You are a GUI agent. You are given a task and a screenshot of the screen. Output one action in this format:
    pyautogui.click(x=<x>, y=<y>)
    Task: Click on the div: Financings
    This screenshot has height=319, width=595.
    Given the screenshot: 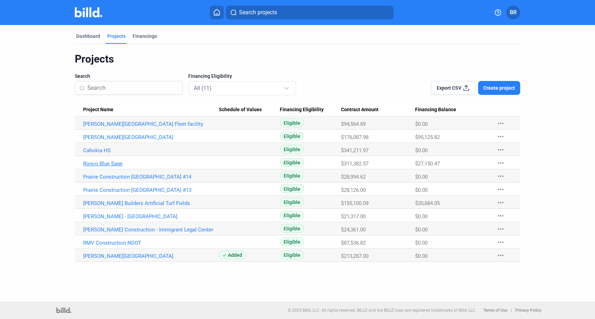 What is the action you would take?
    pyautogui.click(x=145, y=36)
    